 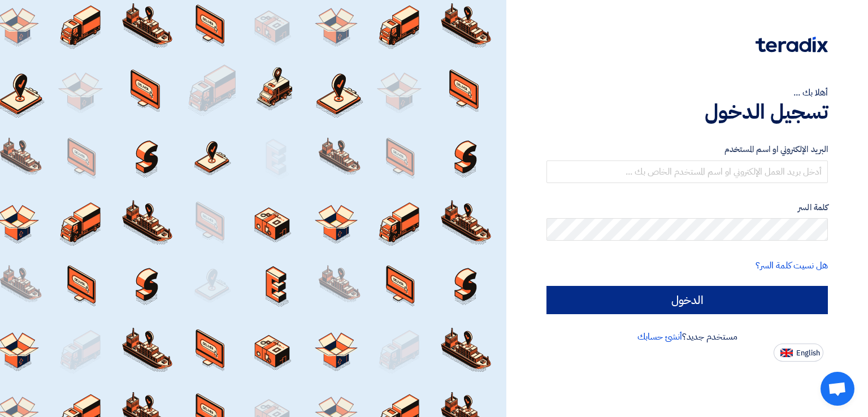 I want to click on a: أنشئ حسابك, so click(x=659, y=337).